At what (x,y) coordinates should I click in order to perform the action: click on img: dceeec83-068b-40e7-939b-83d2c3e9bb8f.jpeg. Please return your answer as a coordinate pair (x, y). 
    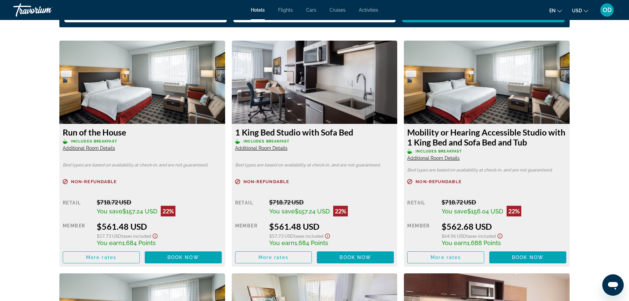
    Looking at the image, I should click on (314, 82).